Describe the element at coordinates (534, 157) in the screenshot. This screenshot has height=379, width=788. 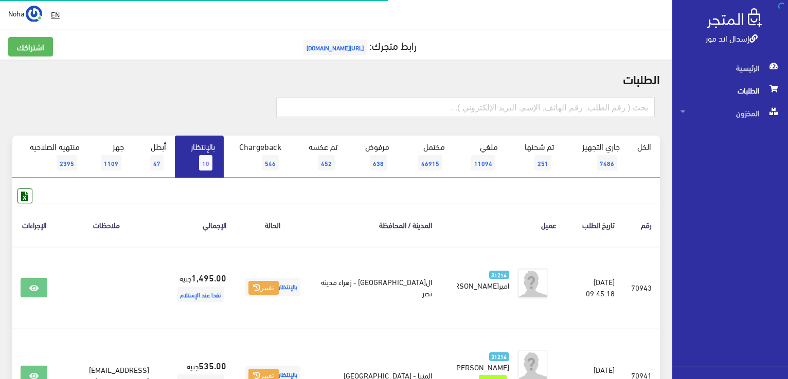
I see `a: تم شحنها251` at that location.